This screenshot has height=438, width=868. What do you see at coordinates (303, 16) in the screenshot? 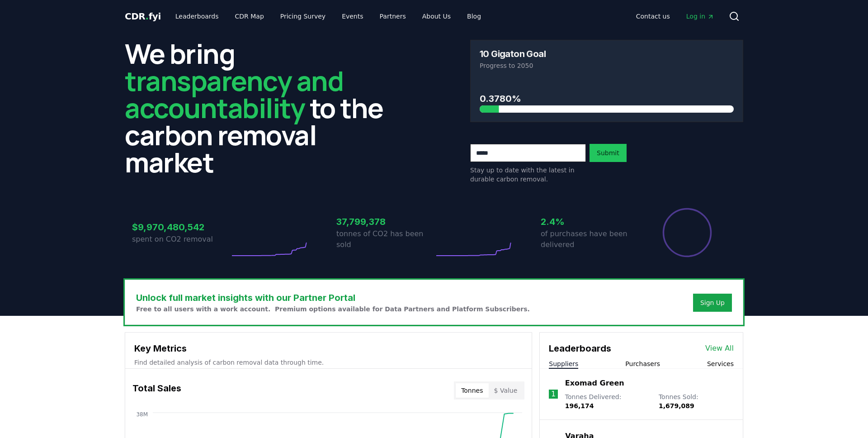
I see `a: Pricing Survey` at bounding box center [303, 16].